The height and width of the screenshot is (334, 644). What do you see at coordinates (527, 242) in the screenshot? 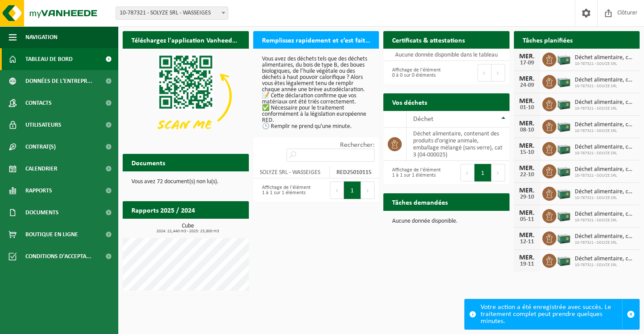
I see `div: 12-11` at bounding box center [527, 242].